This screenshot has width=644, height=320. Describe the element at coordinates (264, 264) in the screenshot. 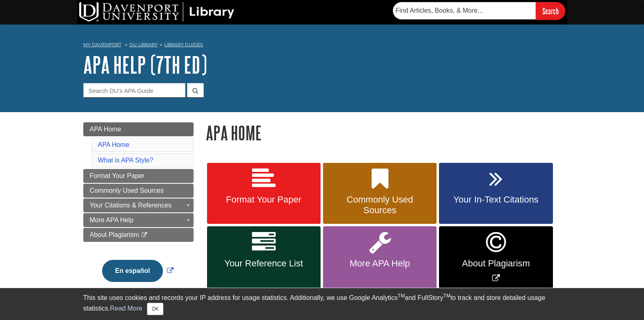

I see `span: Your Reference List` at that location.